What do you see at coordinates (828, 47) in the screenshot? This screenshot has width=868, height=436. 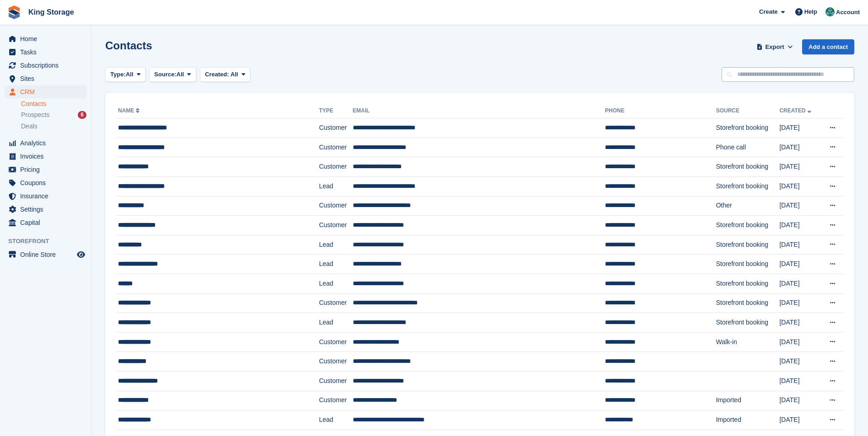 I see `a: Add a contact` at bounding box center [828, 47].